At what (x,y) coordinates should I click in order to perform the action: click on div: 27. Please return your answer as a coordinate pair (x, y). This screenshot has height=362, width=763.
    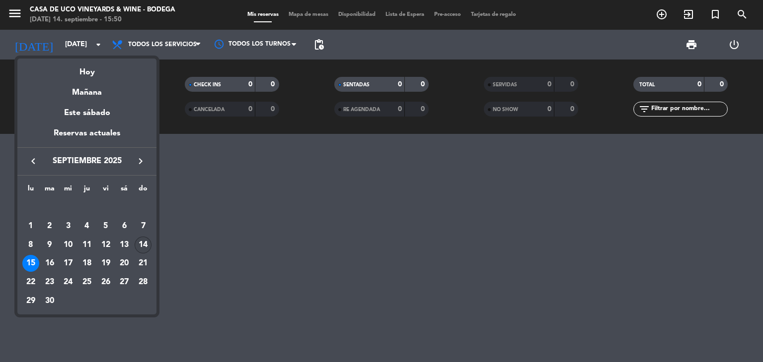
    Looking at the image, I should click on (124, 283).